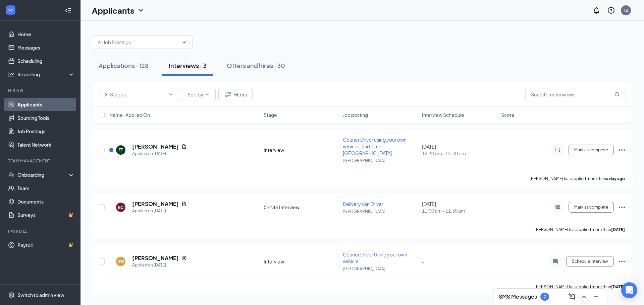 This screenshot has height=305, width=644. I want to click on h1: Applicants, so click(113, 10).